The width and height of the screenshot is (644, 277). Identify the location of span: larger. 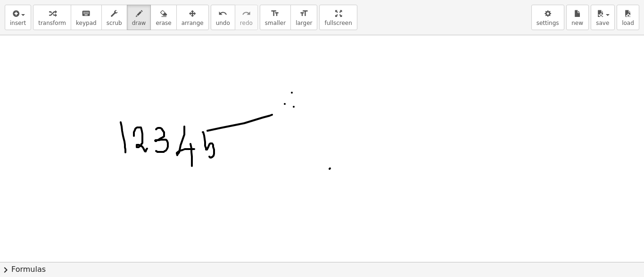
(304, 23).